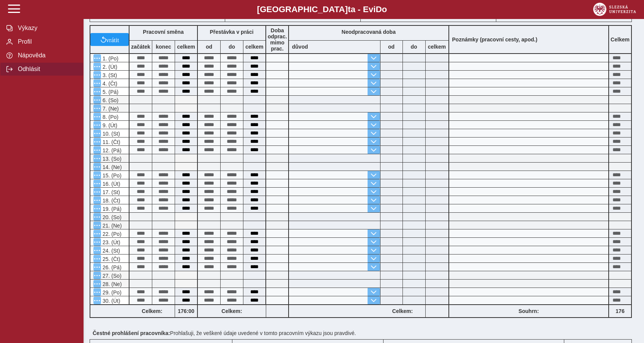  Describe the element at coordinates (47, 28) in the screenshot. I see `span: Výkazy` at that location.